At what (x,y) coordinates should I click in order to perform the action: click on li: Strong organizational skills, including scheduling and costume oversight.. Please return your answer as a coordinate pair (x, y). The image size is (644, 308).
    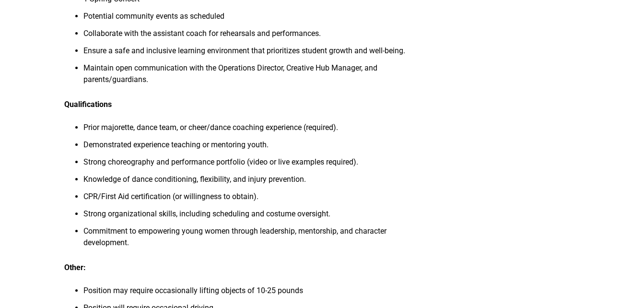
    Looking at the image, I should click on (248, 216).